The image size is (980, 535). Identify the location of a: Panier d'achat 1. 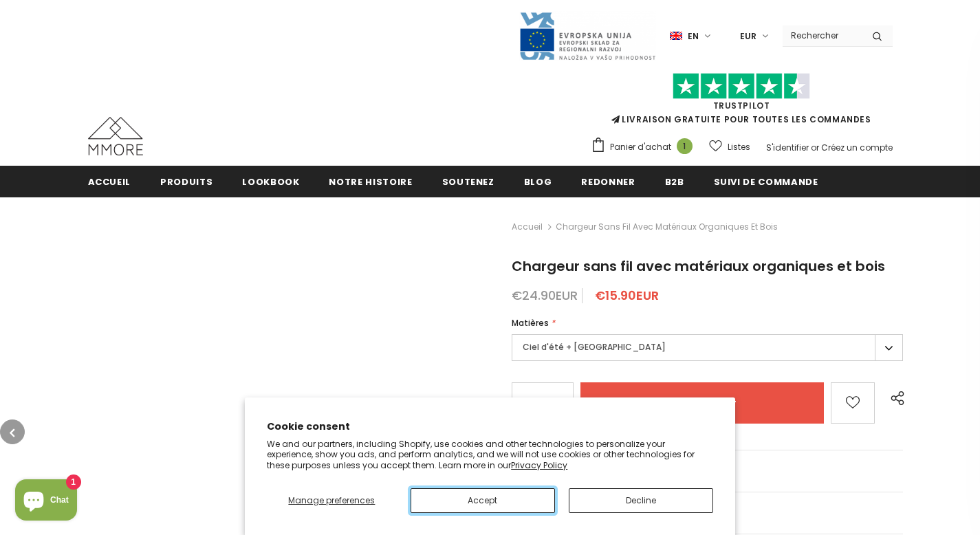
(645, 148).